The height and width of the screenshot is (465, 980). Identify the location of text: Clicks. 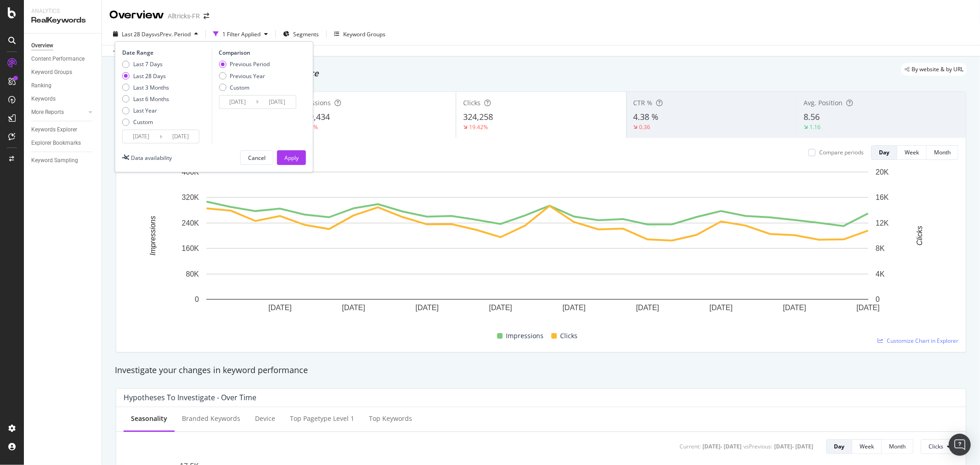
(920, 235).